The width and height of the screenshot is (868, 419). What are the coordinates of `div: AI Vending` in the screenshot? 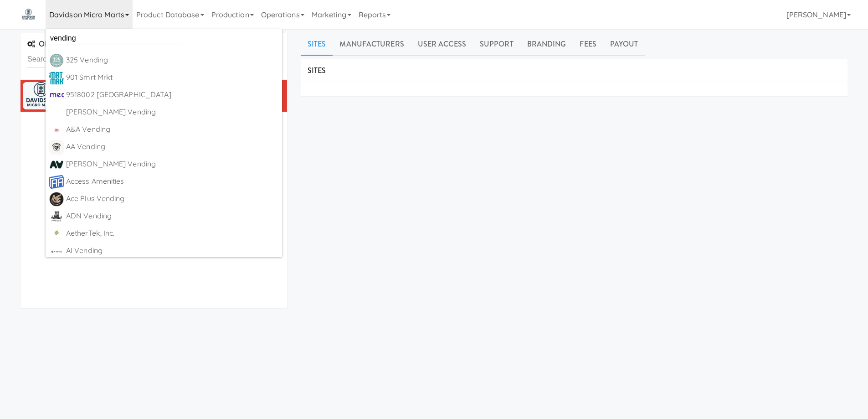 It's located at (172, 251).